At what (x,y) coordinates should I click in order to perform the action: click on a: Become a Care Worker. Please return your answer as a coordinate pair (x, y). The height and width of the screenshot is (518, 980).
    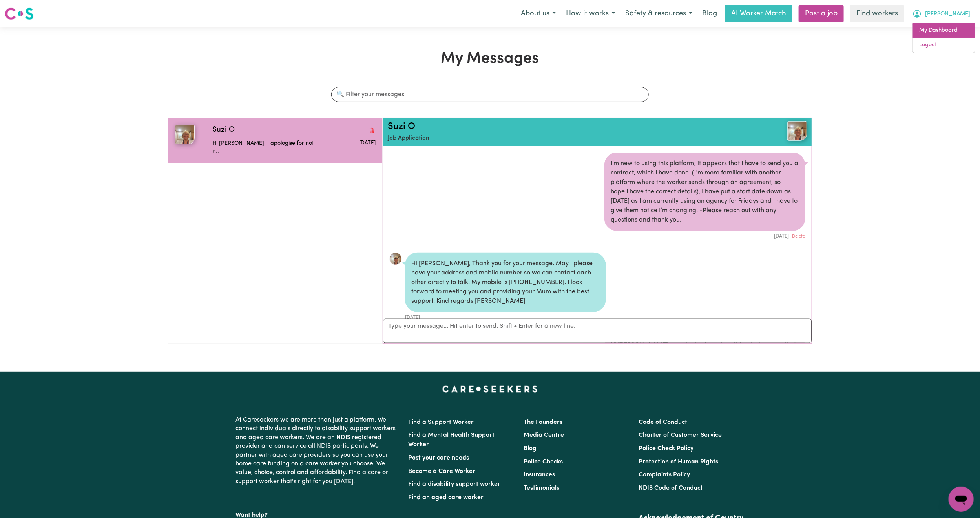
    Looking at the image, I should click on (442, 472).